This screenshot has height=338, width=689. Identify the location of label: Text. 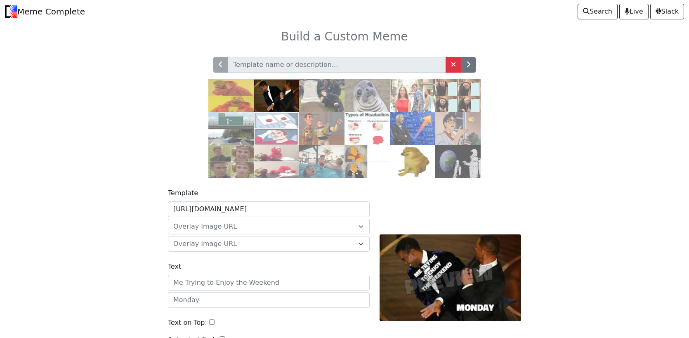
(174, 266).